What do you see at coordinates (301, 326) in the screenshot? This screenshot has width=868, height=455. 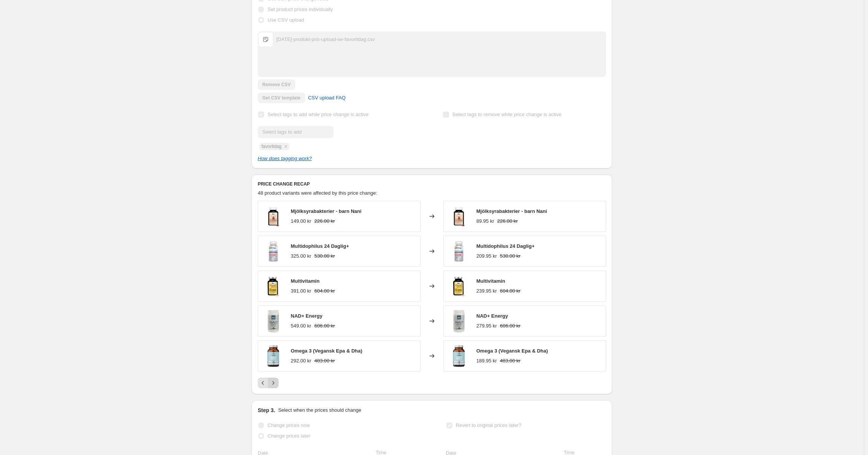 I see `div: 549.00 kr` at bounding box center [301, 326].